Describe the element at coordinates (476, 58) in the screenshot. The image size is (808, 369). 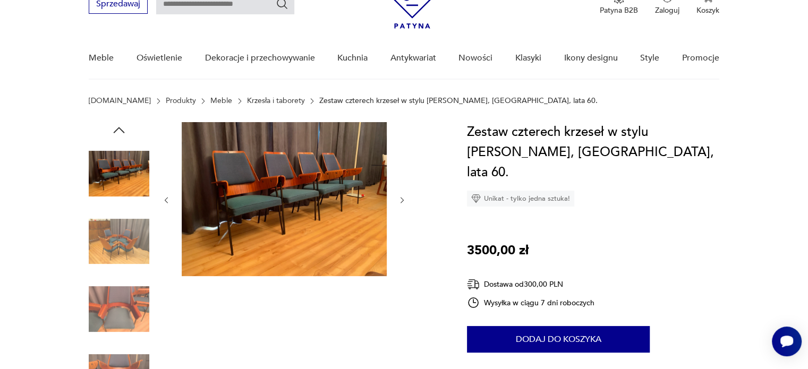
I see `a: Nowości` at that location.